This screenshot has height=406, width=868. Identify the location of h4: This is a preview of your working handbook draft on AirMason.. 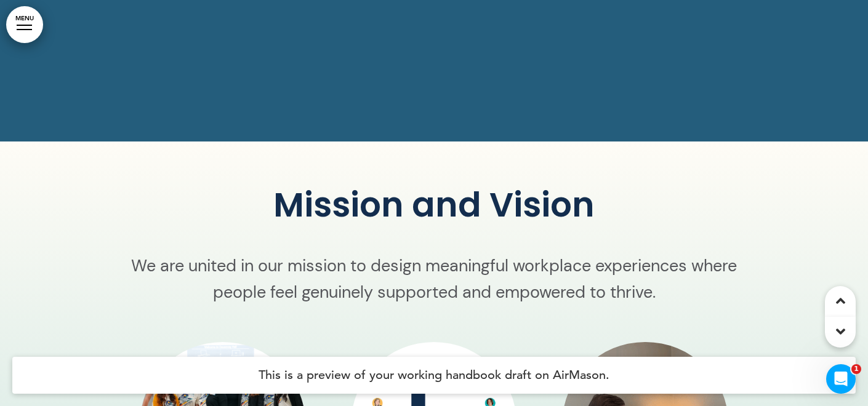
(434, 376).